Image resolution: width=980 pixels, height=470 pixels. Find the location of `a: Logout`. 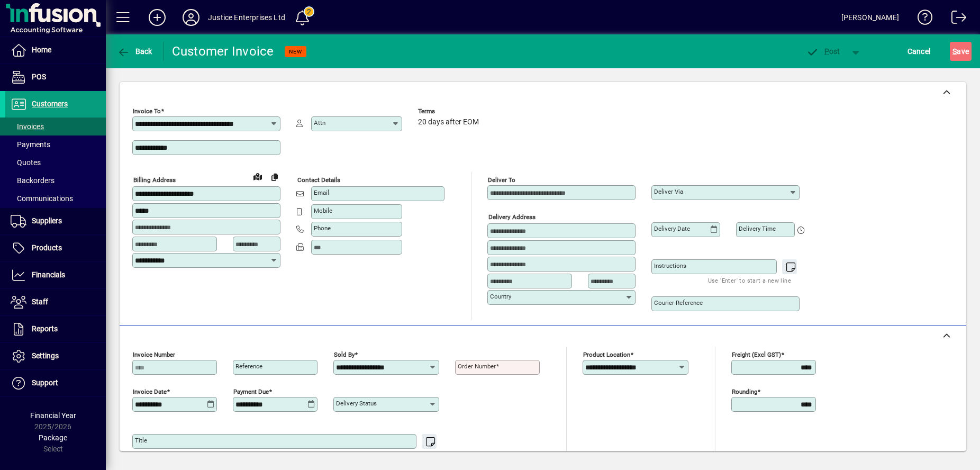

a: Logout is located at coordinates (955, 19).